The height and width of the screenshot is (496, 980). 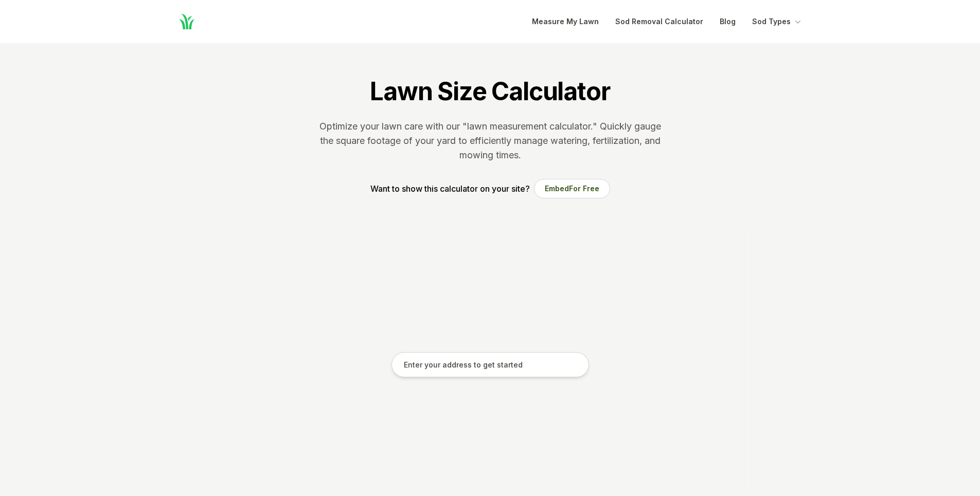 I want to click on p: Optimize your lawn care with our "lawn measurement calculator." Quickly gauge the square footage ..., so click(x=490, y=141).